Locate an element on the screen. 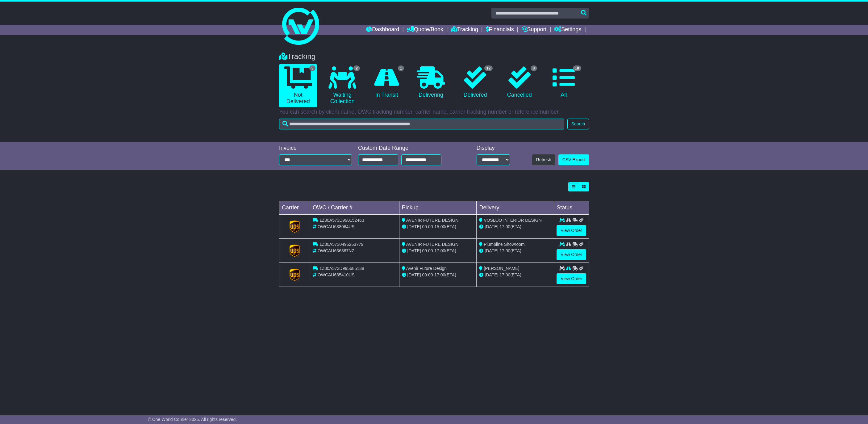 Image resolution: width=868 pixels, height=424 pixels. div: Display is located at coordinates (494, 148).